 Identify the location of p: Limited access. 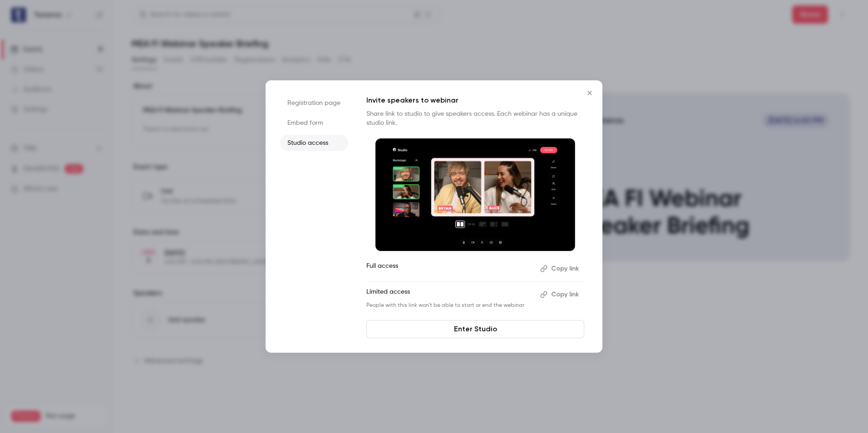
(450, 295).